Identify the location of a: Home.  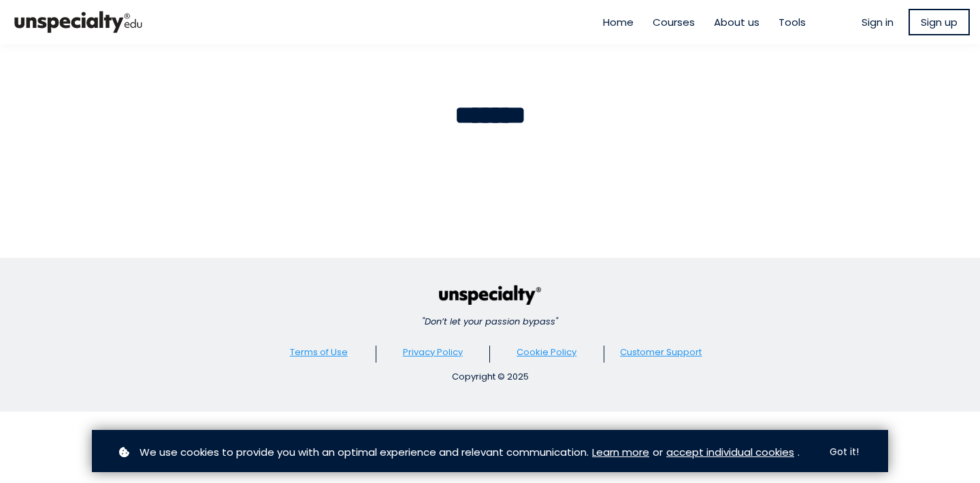
(618, 22).